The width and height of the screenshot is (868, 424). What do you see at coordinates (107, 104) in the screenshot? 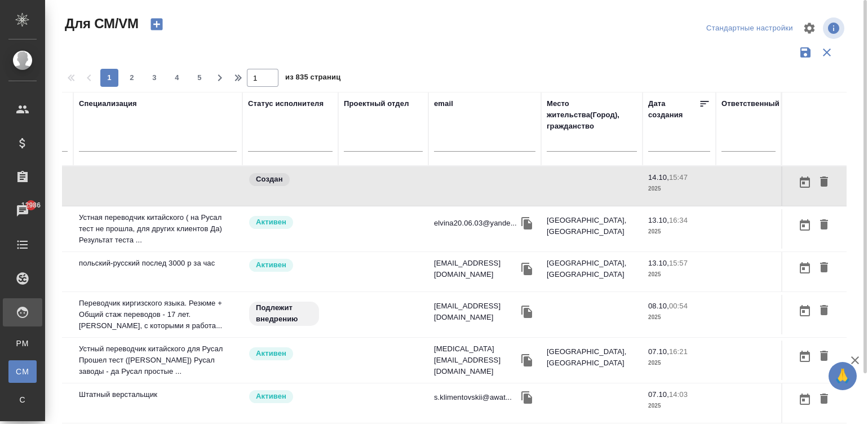
I see `div: Специализация` at bounding box center [107, 104].